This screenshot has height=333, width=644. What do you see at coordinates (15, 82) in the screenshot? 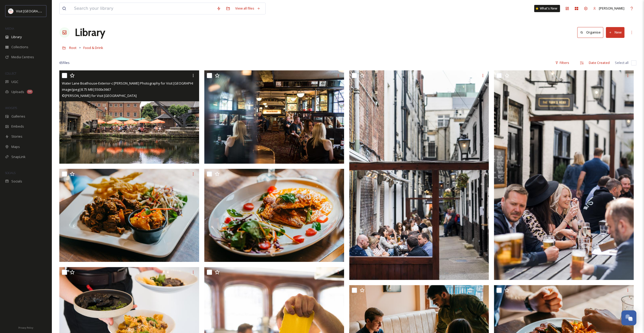
I see `span: UGC` at bounding box center [15, 82].